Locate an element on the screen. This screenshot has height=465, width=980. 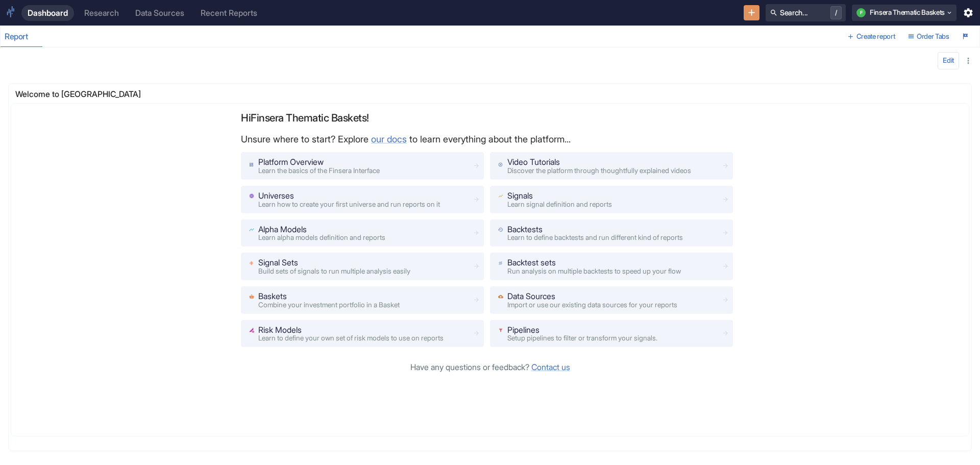
a: Contact us is located at coordinates (550, 367).